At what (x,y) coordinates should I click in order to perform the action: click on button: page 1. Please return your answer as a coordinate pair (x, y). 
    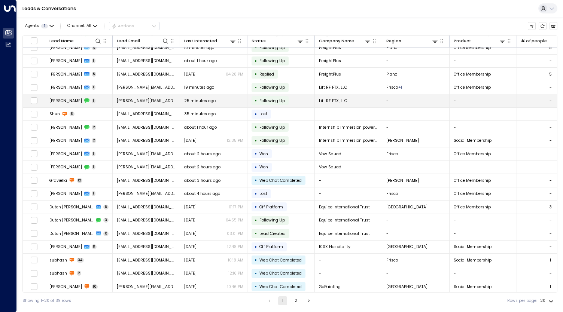
    Looking at the image, I should click on (283, 301).